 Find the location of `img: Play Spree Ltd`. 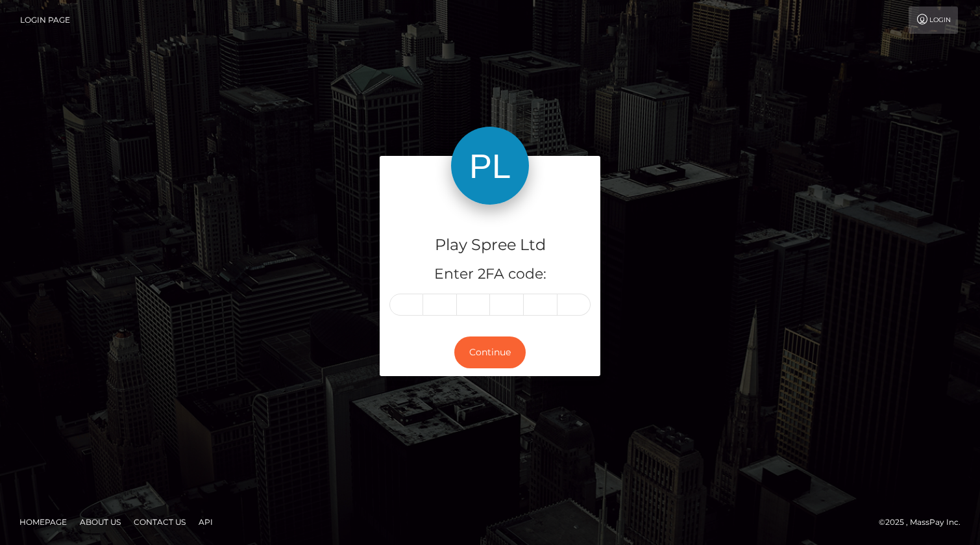

img: Play Spree Ltd is located at coordinates (490, 166).